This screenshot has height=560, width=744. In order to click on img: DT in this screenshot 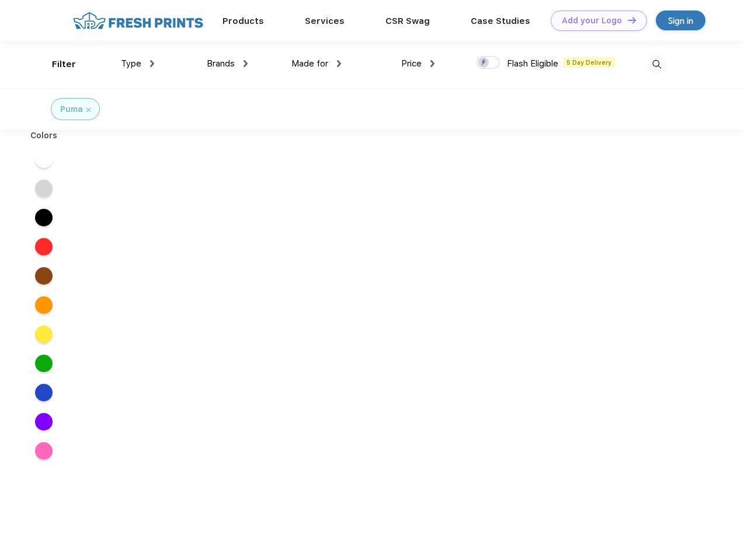, I will do `click(632, 20)`.